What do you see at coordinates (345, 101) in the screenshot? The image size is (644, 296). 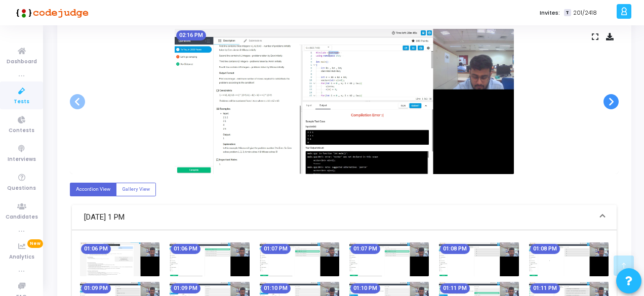 I see `img: screenshot-1758185174139.jpeg` at bounding box center [345, 101].